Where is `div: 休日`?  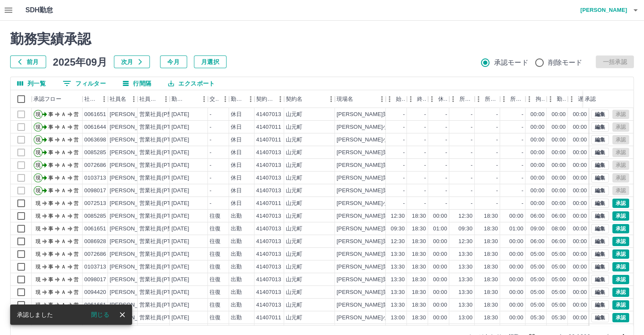 div: 休日 is located at coordinates (236, 204).